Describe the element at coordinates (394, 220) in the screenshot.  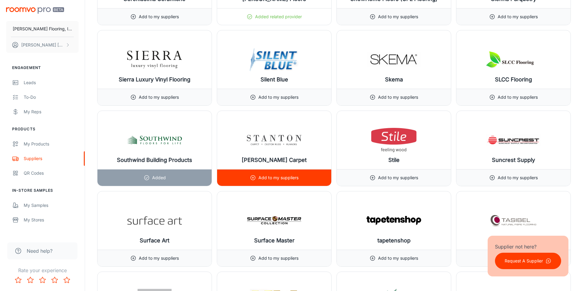
I see `img: tapetenshop` at that location.